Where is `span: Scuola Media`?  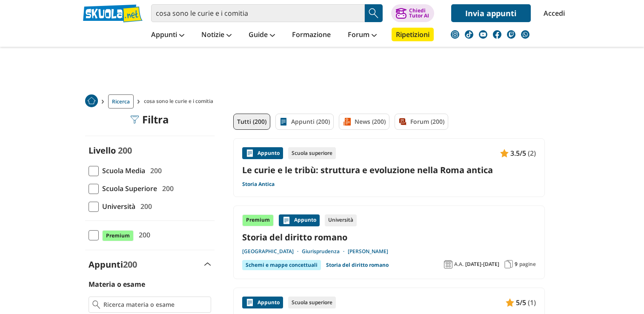 span: Scuola Media is located at coordinates (122, 171).